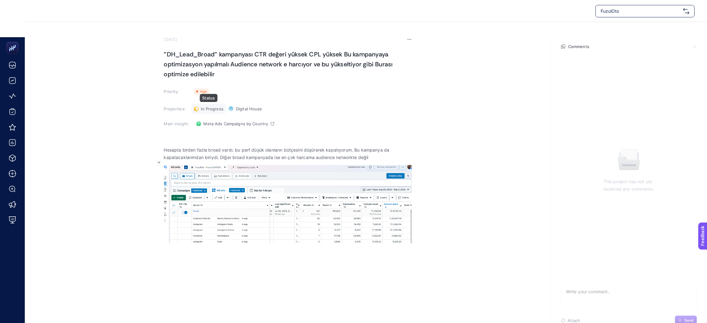  What do you see at coordinates (212, 109) in the screenshot?
I see `span: In Progress` at bounding box center [212, 109].